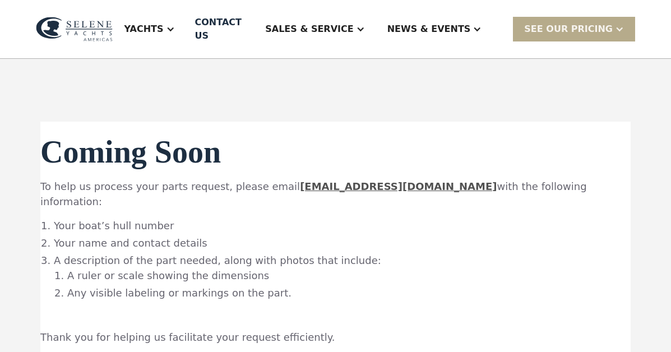  I want to click on img: logo, so click(74, 29).